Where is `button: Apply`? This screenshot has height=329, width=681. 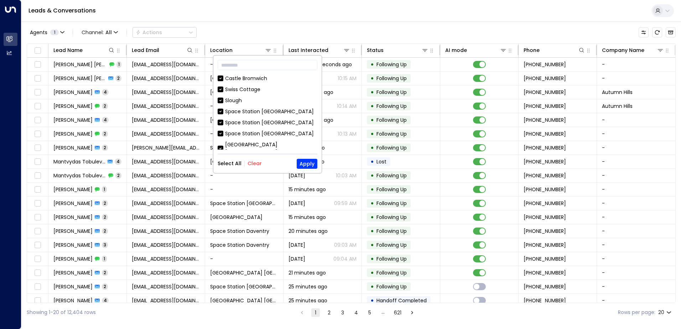
button: Apply is located at coordinates (307, 164).